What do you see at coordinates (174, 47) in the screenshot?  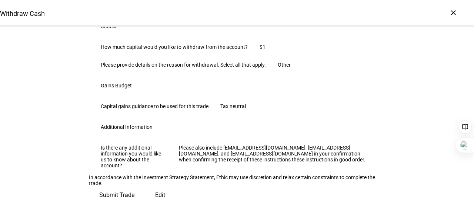 I see `div: How much capital would you like to withdraw from the account?` at bounding box center [174, 47].